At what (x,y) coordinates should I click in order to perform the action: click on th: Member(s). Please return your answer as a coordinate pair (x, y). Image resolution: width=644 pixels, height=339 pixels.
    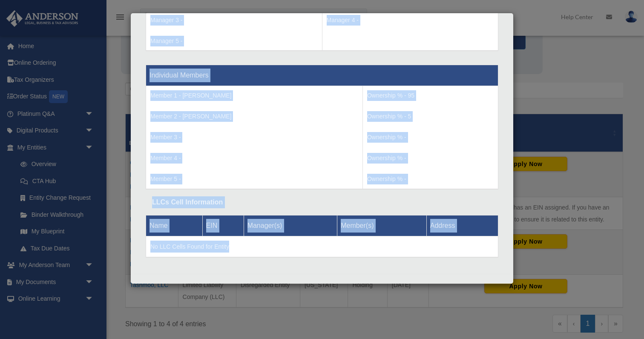
    Looking at the image, I should click on (382, 225).